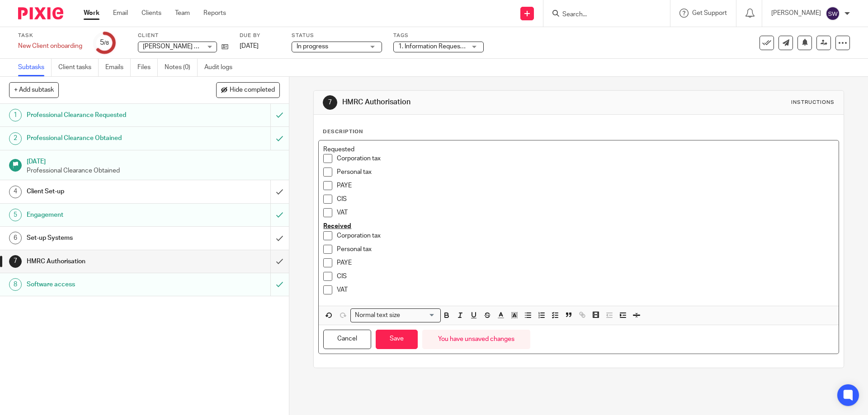 This screenshot has height=415, width=868. What do you see at coordinates (397, 339) in the screenshot?
I see `button: Save` at bounding box center [397, 339].